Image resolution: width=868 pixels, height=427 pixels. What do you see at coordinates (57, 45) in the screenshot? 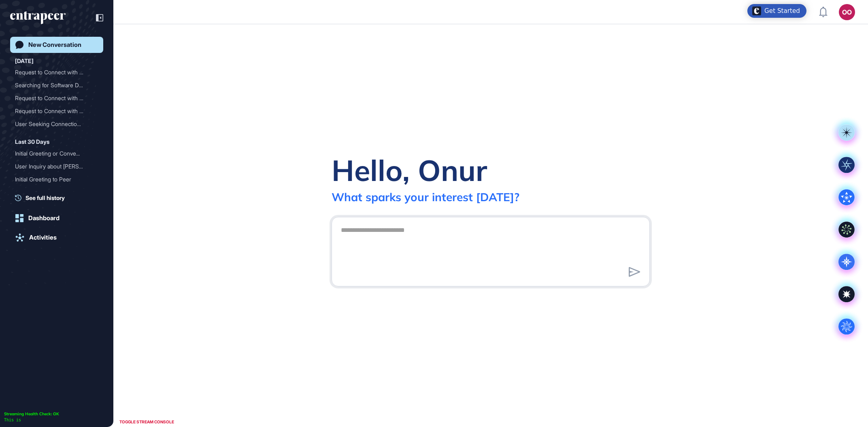
I see `a: New Conversation` at bounding box center [57, 45].